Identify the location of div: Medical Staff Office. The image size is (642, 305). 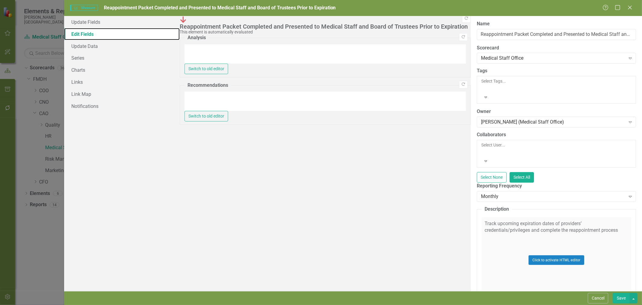
(553, 58).